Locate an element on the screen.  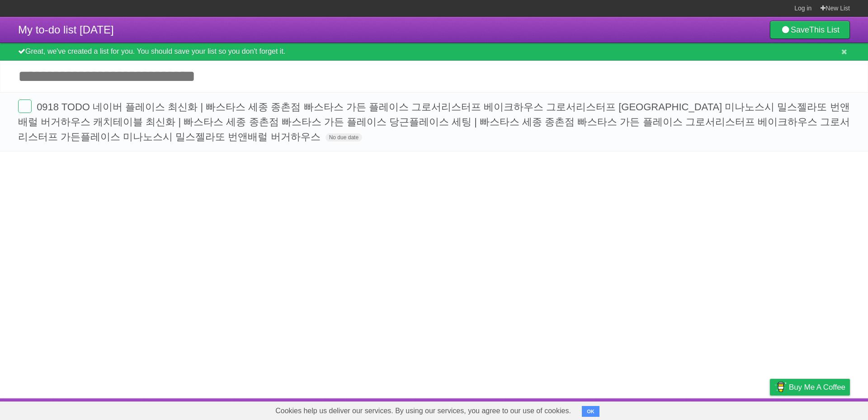
img: Buy me a coffee is located at coordinates (780, 387).